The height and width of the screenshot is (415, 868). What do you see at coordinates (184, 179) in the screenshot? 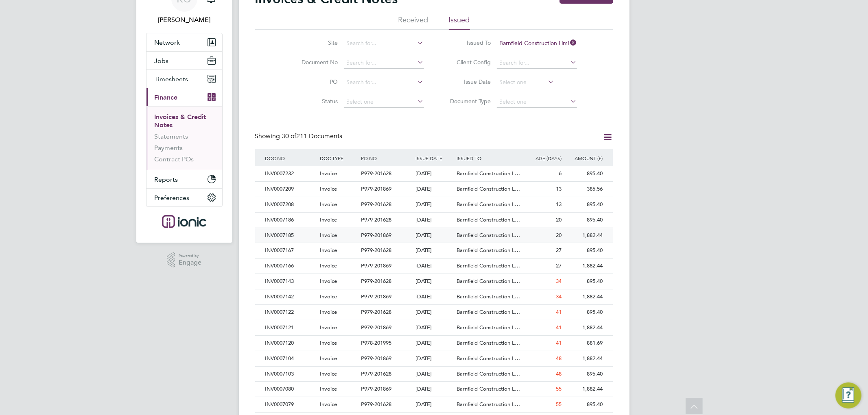
I see `button: Reports` at bounding box center [184, 179].